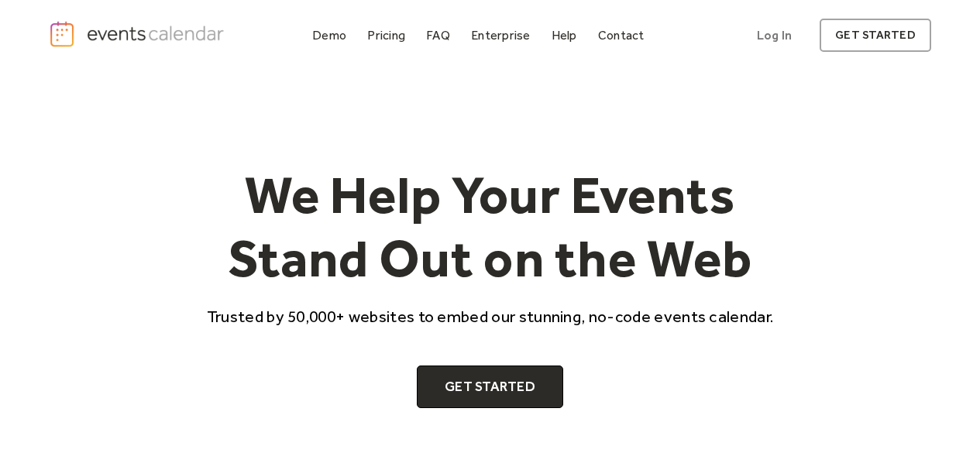 This screenshot has width=980, height=453. What do you see at coordinates (438, 34) in the screenshot?
I see `div: FAQ` at bounding box center [438, 34].